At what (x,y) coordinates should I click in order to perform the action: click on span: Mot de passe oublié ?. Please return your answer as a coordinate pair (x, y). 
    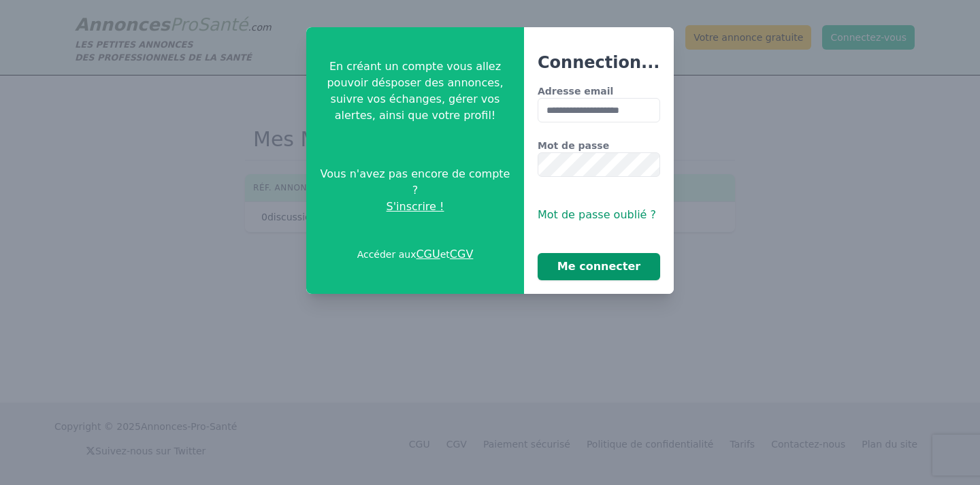
    Looking at the image, I should click on (597, 215).